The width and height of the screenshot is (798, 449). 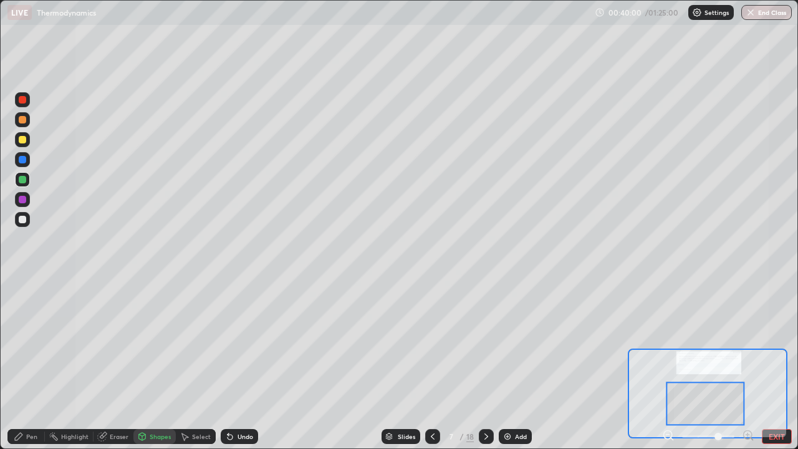 What do you see at coordinates (19, 12) in the screenshot?
I see `p: LIVE` at bounding box center [19, 12].